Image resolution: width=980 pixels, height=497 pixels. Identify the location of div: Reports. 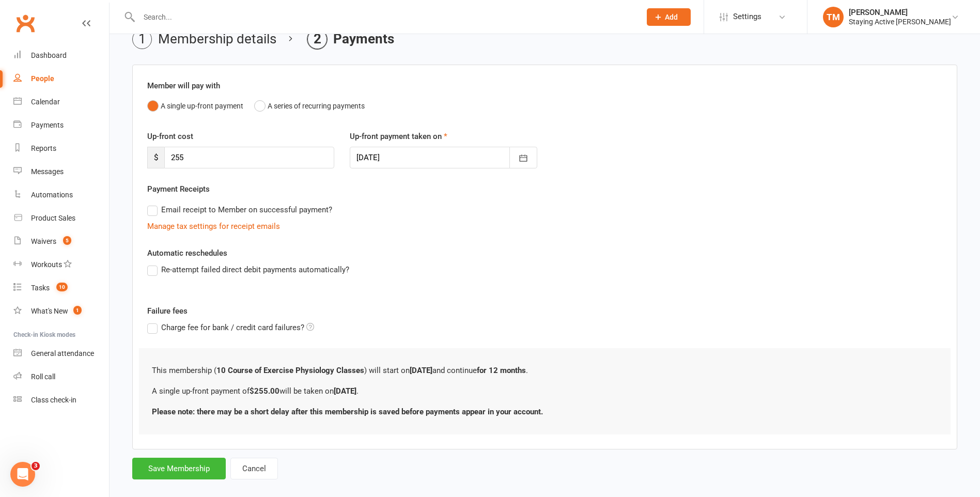
(44, 149).